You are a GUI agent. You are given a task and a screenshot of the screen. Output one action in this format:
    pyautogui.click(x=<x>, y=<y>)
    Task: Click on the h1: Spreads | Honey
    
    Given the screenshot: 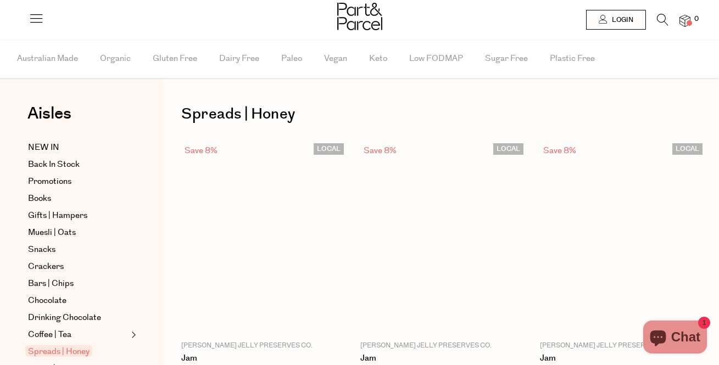 What is the action you would take?
    pyautogui.click(x=442, y=114)
    